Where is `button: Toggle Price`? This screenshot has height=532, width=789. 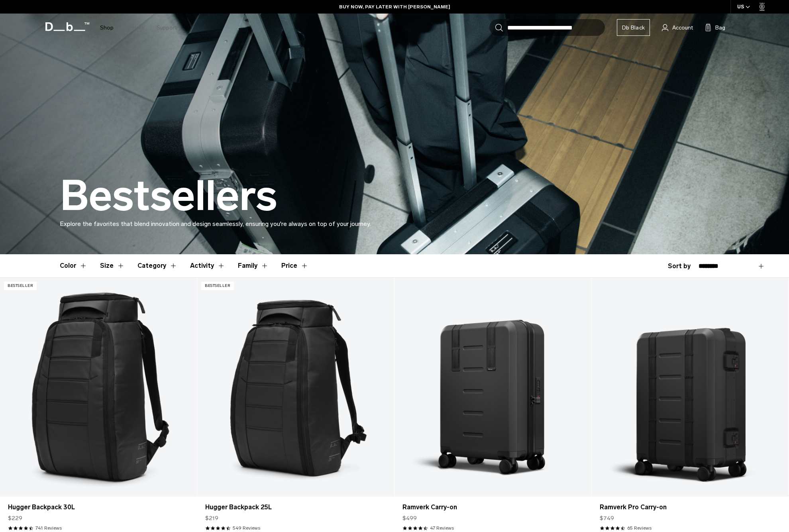
button: Toggle Price is located at coordinates (295, 266).